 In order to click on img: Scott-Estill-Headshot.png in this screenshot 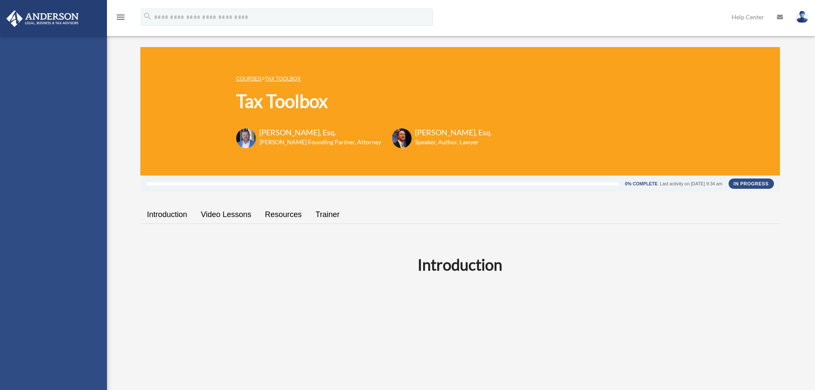, I will do `click(401, 138)`.